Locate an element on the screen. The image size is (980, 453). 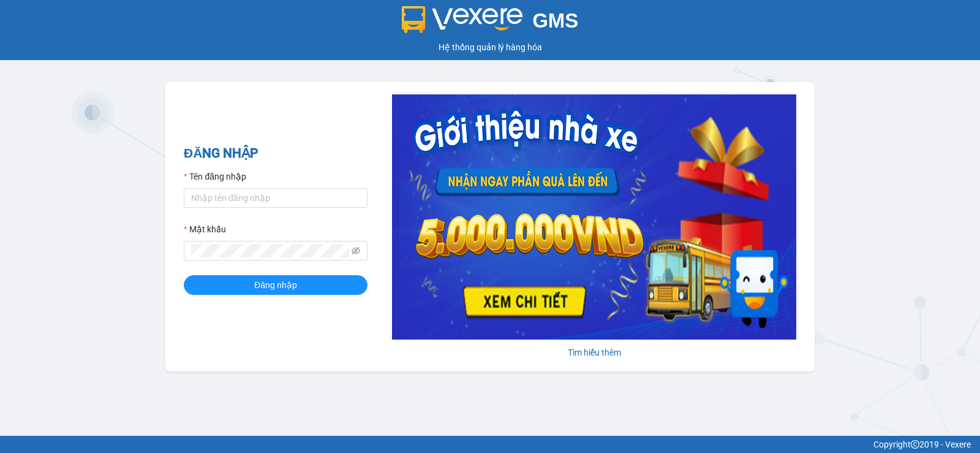
img: banner-0 is located at coordinates (595, 217).